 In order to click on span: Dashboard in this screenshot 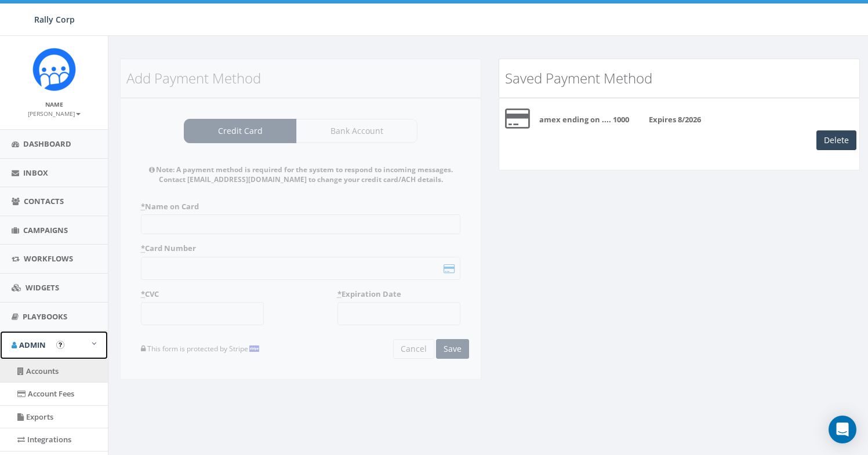, I will do `click(47, 143)`.